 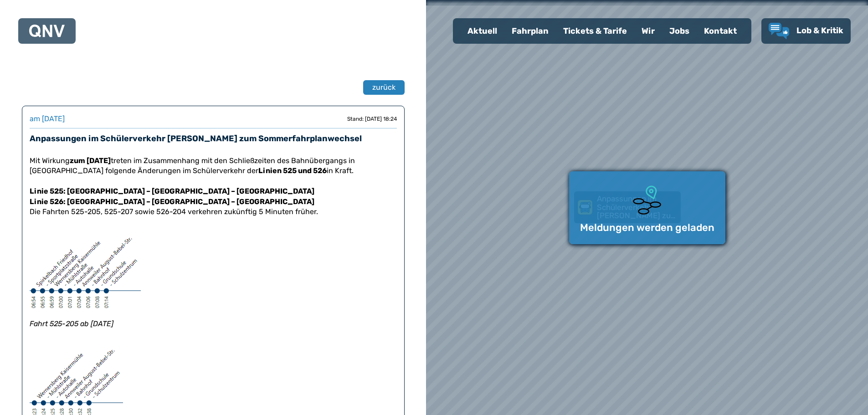 I want to click on img: QNV Logo, so click(x=47, y=31).